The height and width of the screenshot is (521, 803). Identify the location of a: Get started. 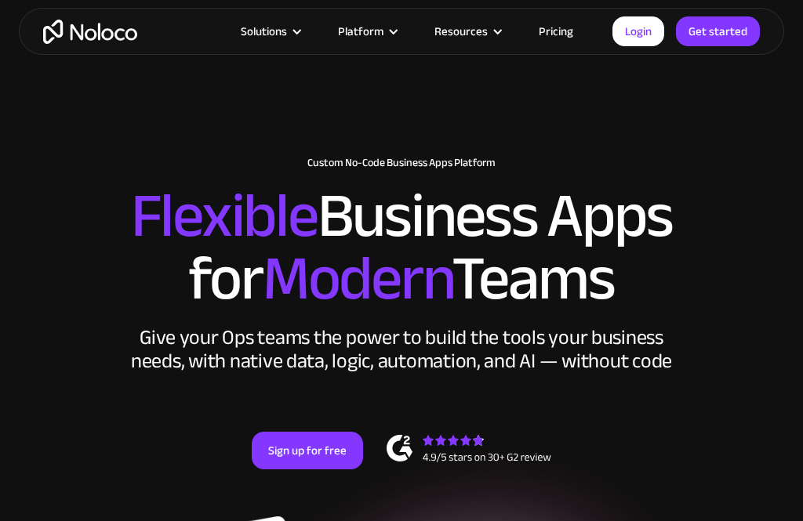
(717, 31).